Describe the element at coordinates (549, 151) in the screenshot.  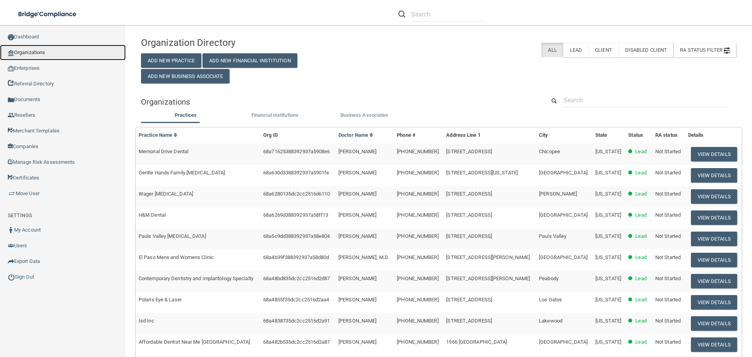
I see `span: Chicopee` at that location.